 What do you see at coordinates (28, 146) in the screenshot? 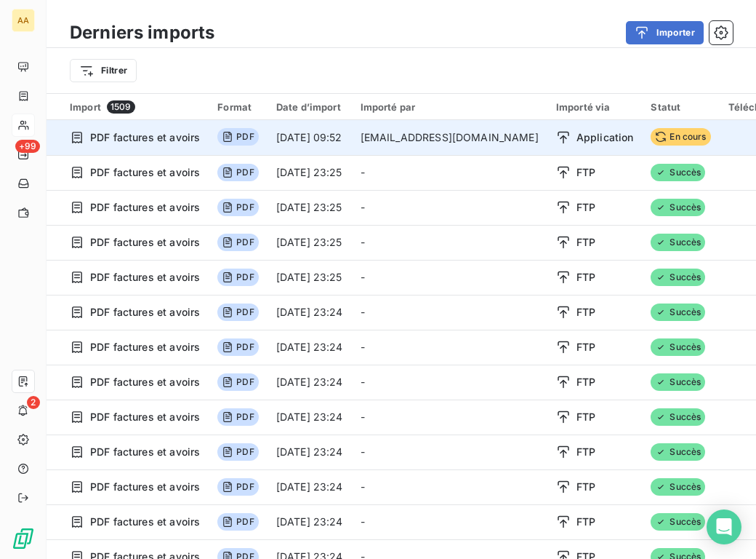
I see `span: +99` at bounding box center [28, 146].